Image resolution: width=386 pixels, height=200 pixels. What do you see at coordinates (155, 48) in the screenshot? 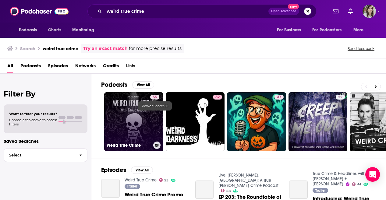
I see `span: for more precise results` at bounding box center [155, 48].